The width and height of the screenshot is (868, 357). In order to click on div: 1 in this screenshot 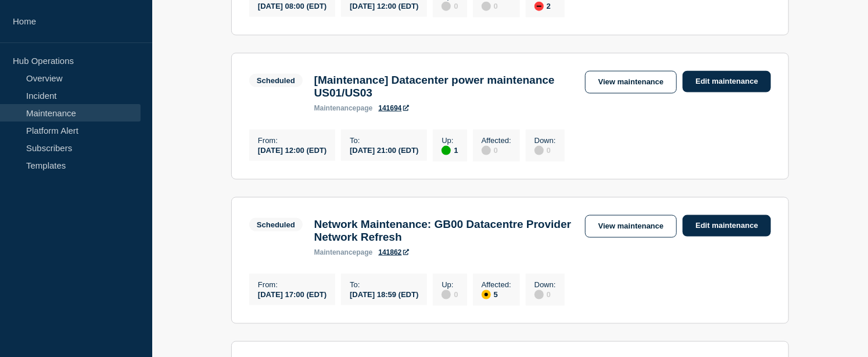, I will do `click(449, 150)`.